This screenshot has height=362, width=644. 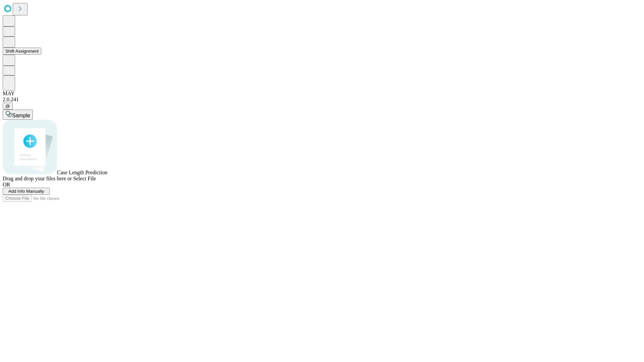 What do you see at coordinates (21, 115) in the screenshot?
I see `span: Sample` at bounding box center [21, 115].